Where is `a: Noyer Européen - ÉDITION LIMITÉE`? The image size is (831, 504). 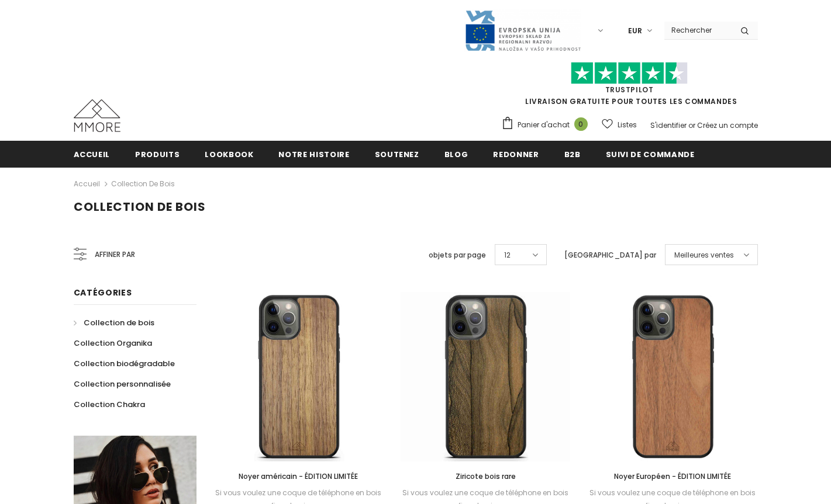
a: Noyer Européen - ÉDITION LIMITÉE is located at coordinates (672, 477).